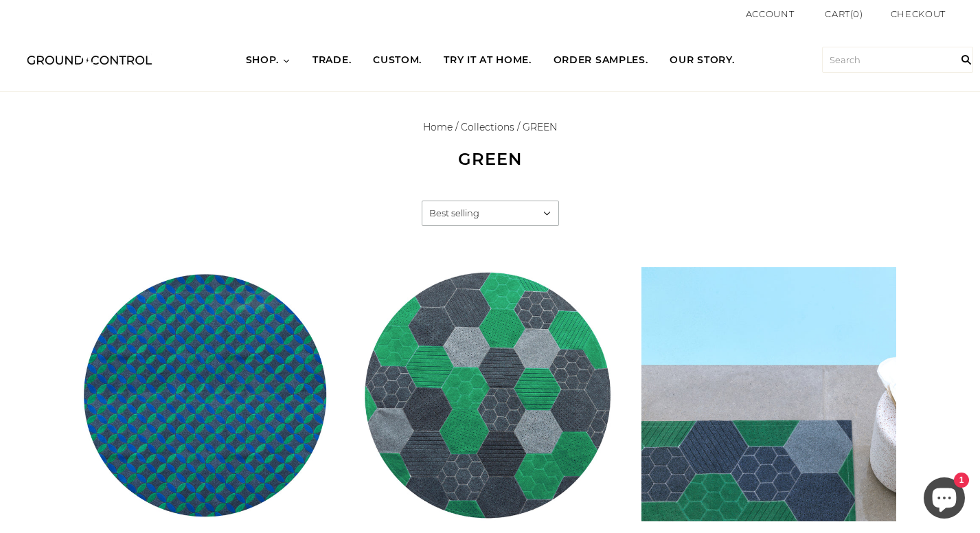  Describe the element at coordinates (269, 61) in the screenshot. I see `a: SHOP.` at that location.